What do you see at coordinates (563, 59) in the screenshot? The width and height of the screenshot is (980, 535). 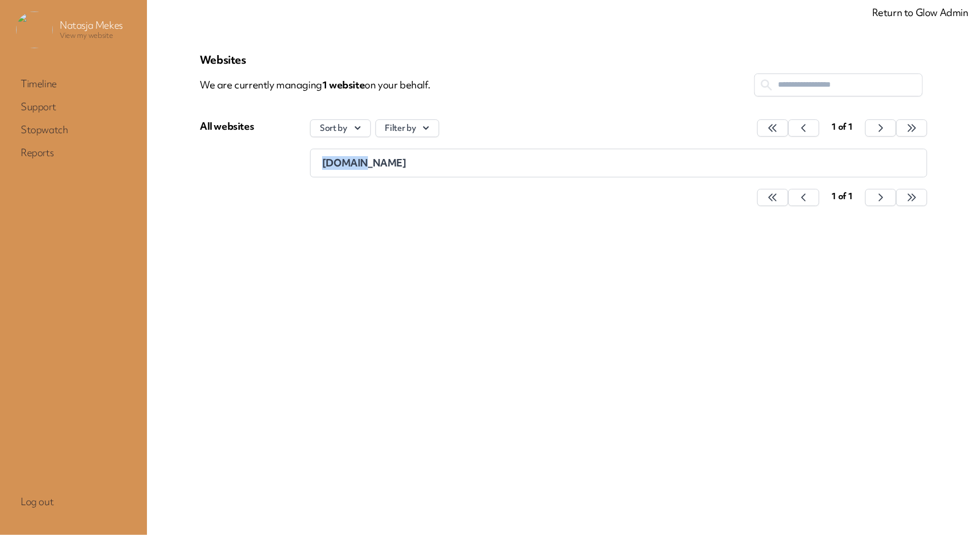 I see `p: Websites` at bounding box center [563, 59].